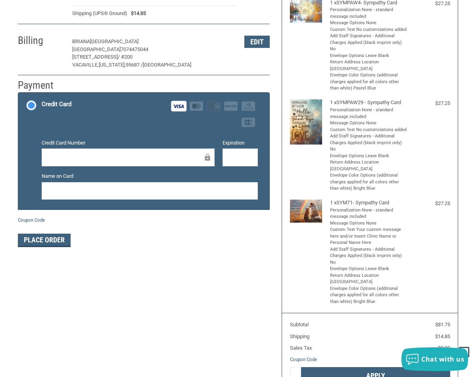 Image resolution: width=476 pixels, height=377 pixels. I want to click on button: Place Order, so click(44, 241).